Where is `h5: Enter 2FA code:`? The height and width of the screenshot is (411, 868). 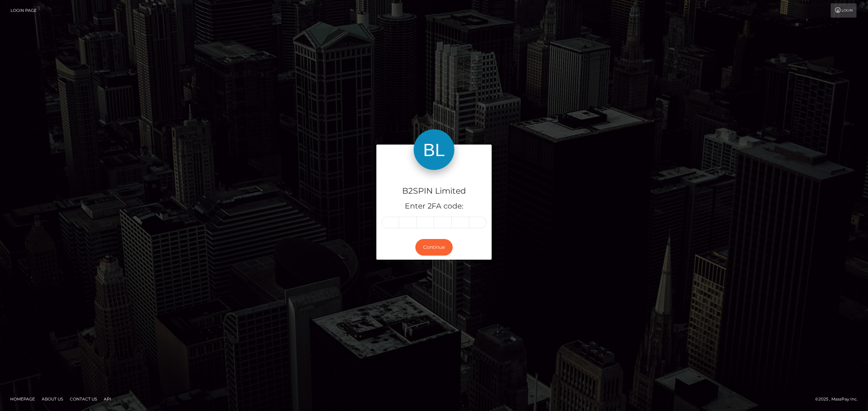 h5: Enter 2FA code: is located at coordinates (434, 206).